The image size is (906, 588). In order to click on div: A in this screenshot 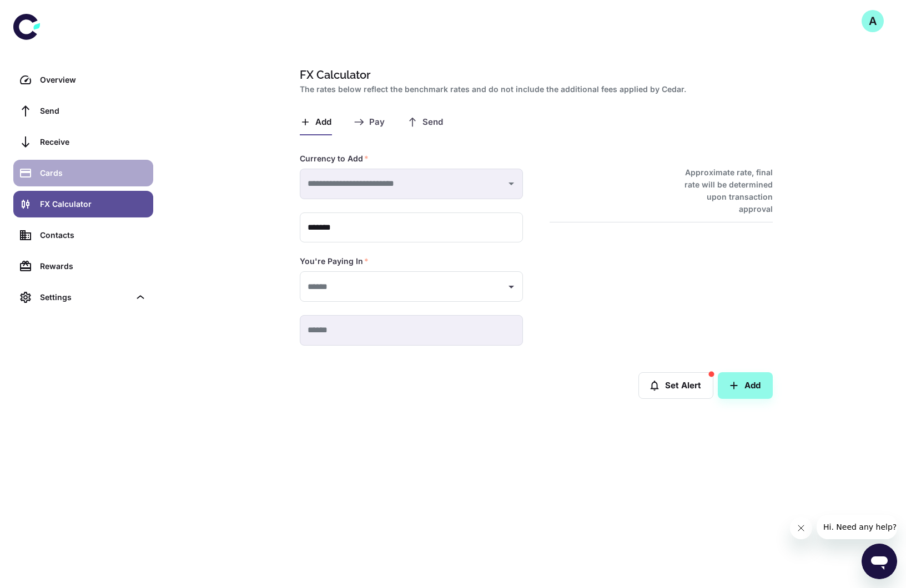, I will do `click(872, 21)`.